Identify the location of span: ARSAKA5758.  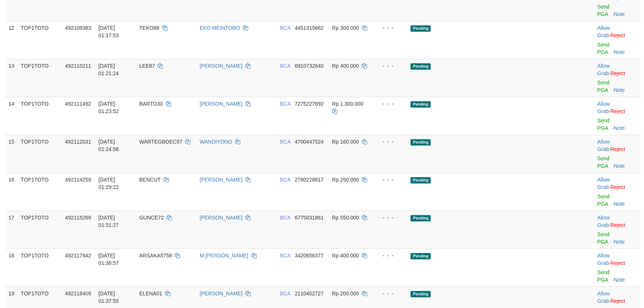
(155, 256).